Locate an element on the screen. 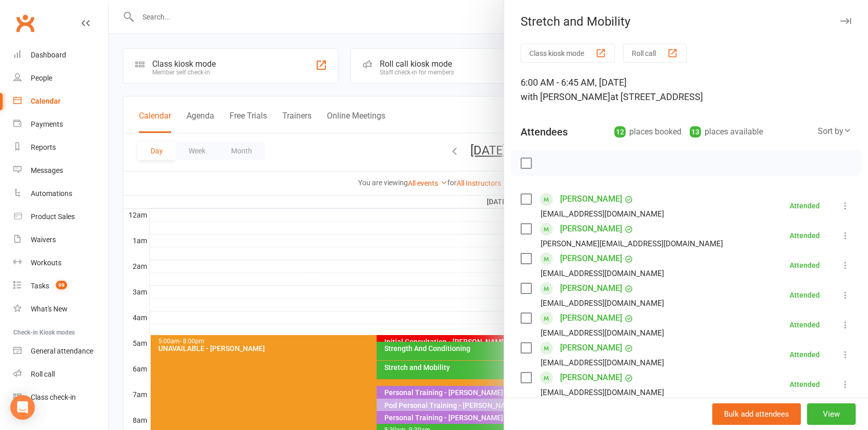  div: People is located at coordinates (42, 78).